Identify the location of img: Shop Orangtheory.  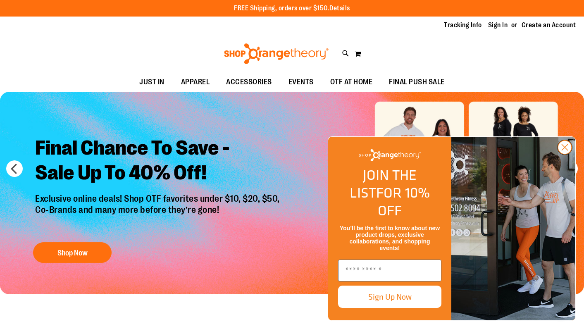
(513, 228).